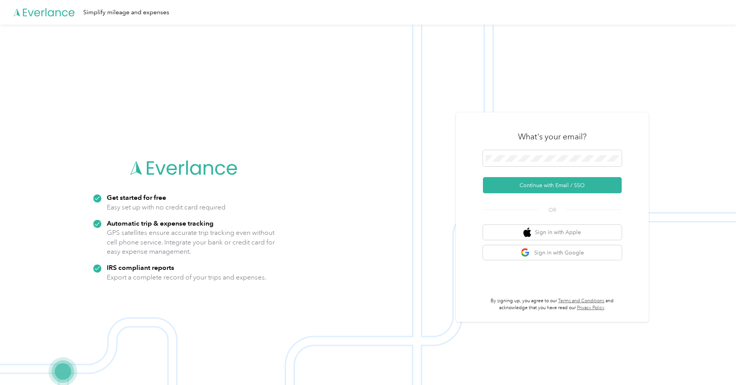 Image resolution: width=740 pixels, height=385 pixels. I want to click on strong: Automatic trip & expense tracking, so click(160, 223).